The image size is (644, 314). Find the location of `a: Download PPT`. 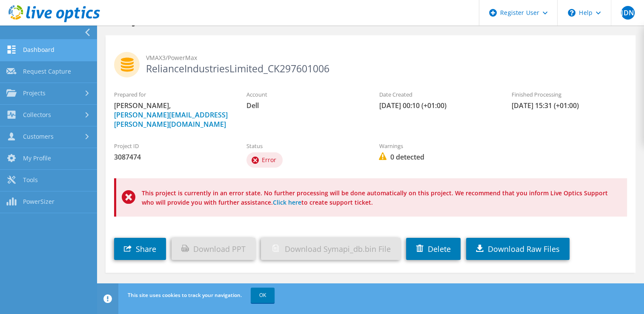

a: Download PPT is located at coordinates (213, 249).